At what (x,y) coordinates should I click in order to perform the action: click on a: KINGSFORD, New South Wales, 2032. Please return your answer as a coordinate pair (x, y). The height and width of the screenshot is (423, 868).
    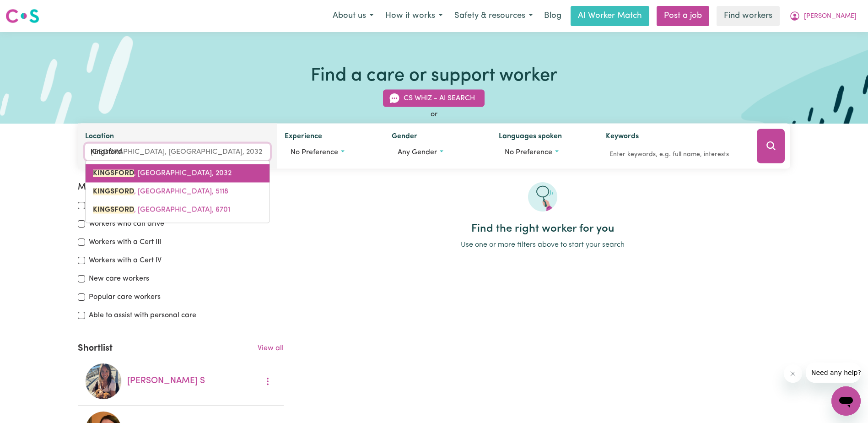
    Looking at the image, I should click on (178, 173).